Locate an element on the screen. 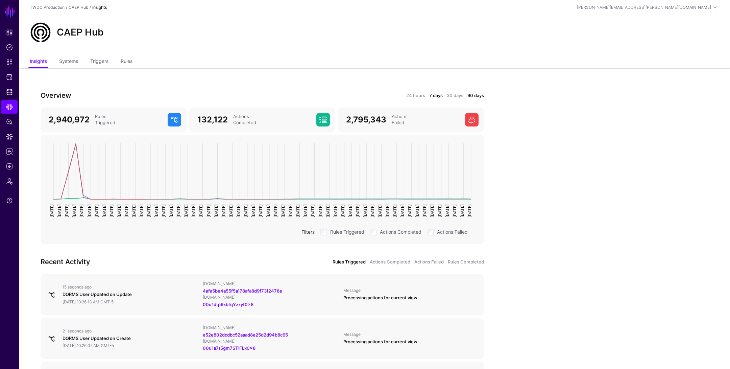  a: 00u1a7t5gm7STlFLx0x8 is located at coordinates (229, 348).